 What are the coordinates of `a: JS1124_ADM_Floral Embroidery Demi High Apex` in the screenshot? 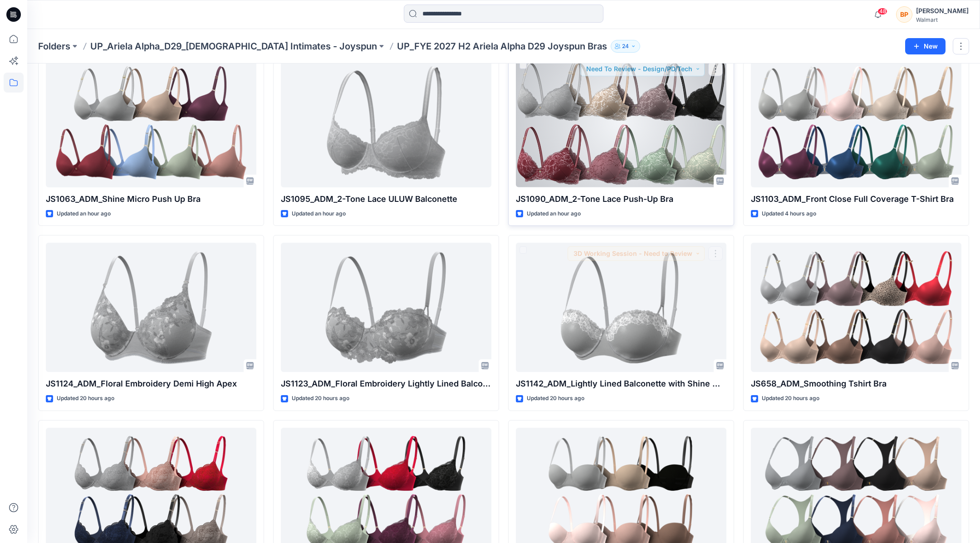 It's located at (151, 307).